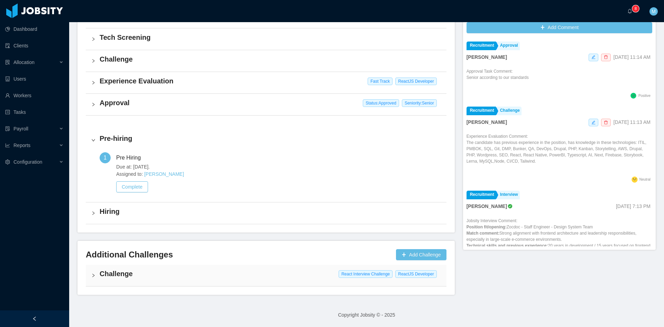  Describe the element at coordinates (645, 179) in the screenshot. I see `span: Neutral` at that location.